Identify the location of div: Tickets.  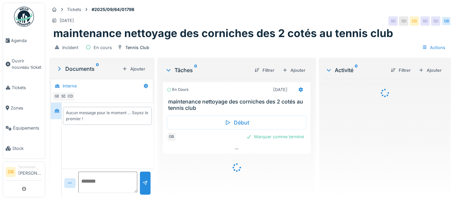
(74, 9).